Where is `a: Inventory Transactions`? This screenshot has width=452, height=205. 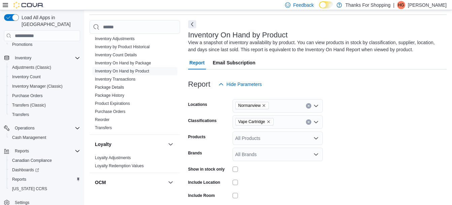
a: Inventory Transactions is located at coordinates (115, 79).